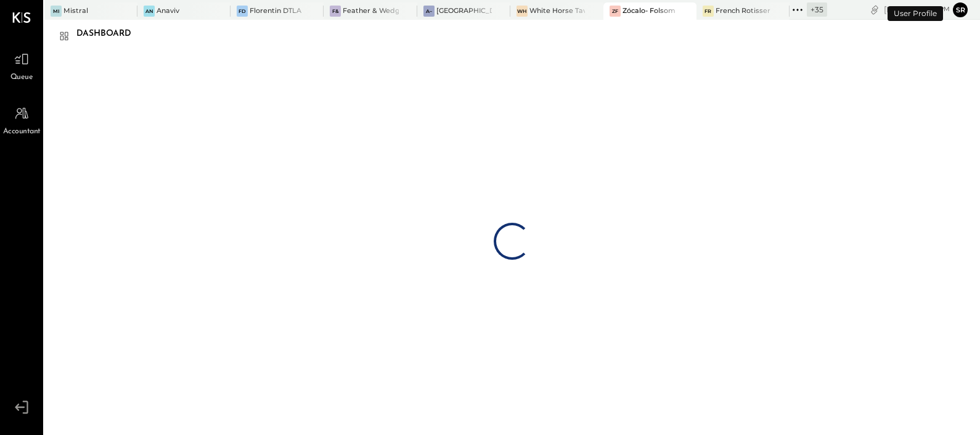  Describe the element at coordinates (615, 11) in the screenshot. I see `div: ZF` at that location.